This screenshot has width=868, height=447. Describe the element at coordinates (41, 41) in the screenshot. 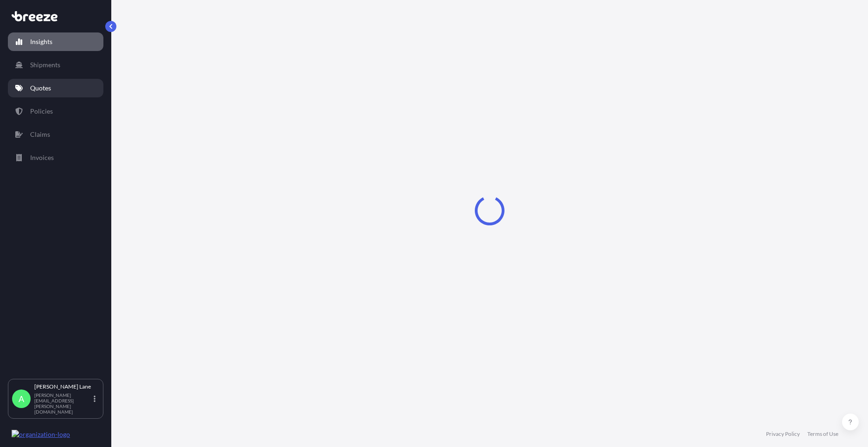

I see `p: Insights` at that location.